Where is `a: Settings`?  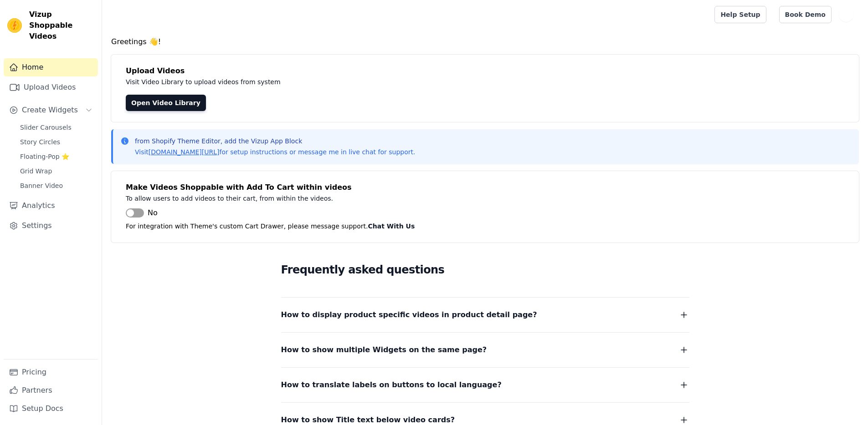
a: Settings is located at coordinates (50, 225).